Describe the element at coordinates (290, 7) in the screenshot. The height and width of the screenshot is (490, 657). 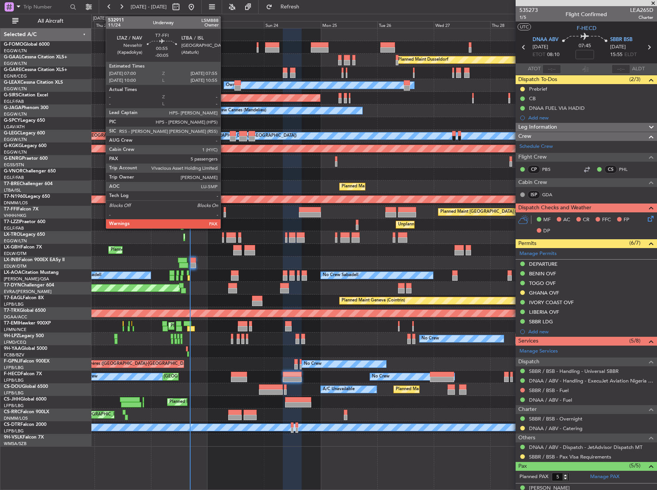
I see `span: Refresh` at that location.